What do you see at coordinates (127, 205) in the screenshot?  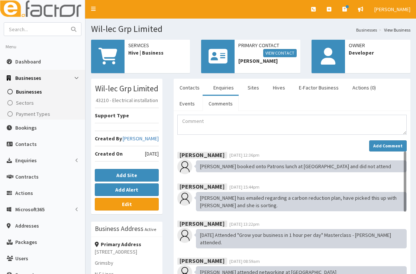 I see `b: Edit` at bounding box center [127, 205].